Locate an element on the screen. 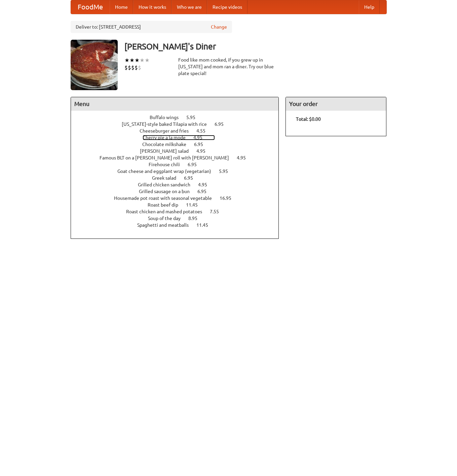 This screenshot has width=457, height=476. a: How it works is located at coordinates (152, 7).